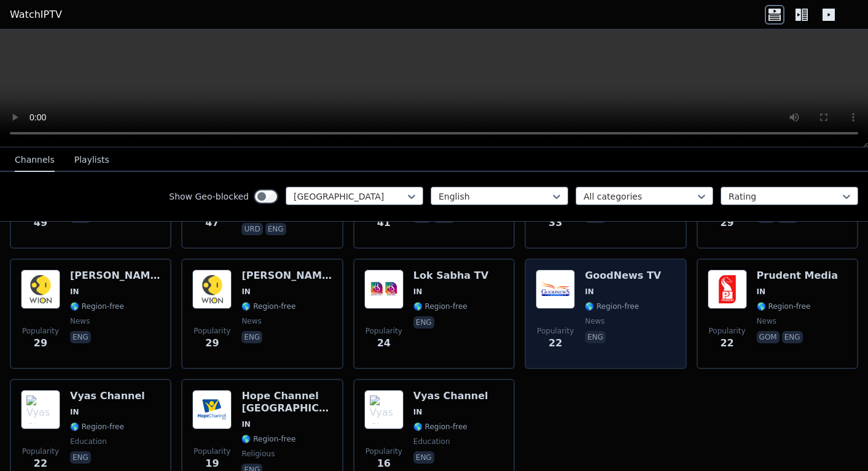 This screenshot has width=868, height=471. What do you see at coordinates (768, 337) in the screenshot?
I see `p: gom` at bounding box center [768, 337].